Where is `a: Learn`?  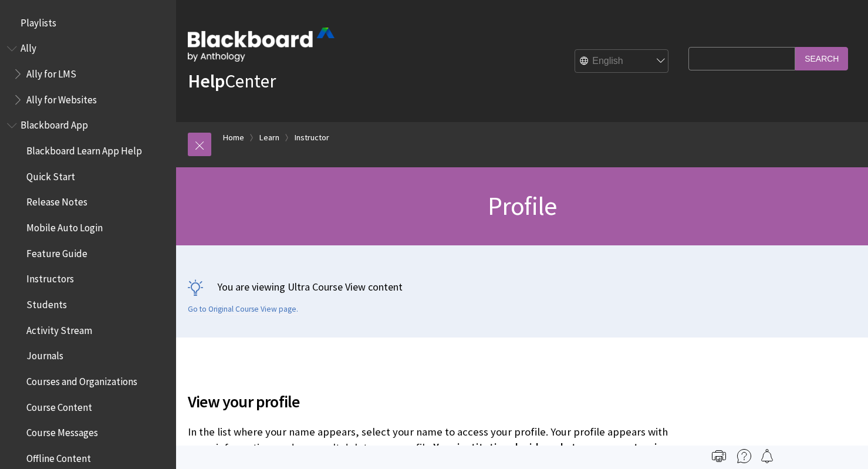
a: Learn is located at coordinates (269, 138).